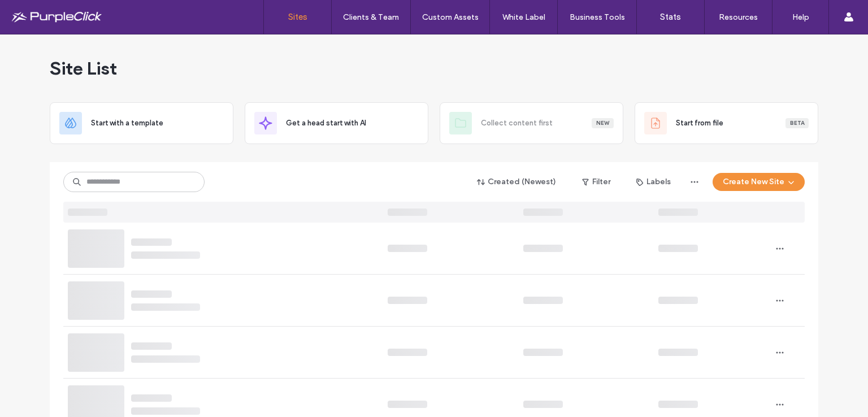 The image size is (868, 417). Describe the element at coordinates (517, 182) in the screenshot. I see `button: Created (Newest)` at that location.